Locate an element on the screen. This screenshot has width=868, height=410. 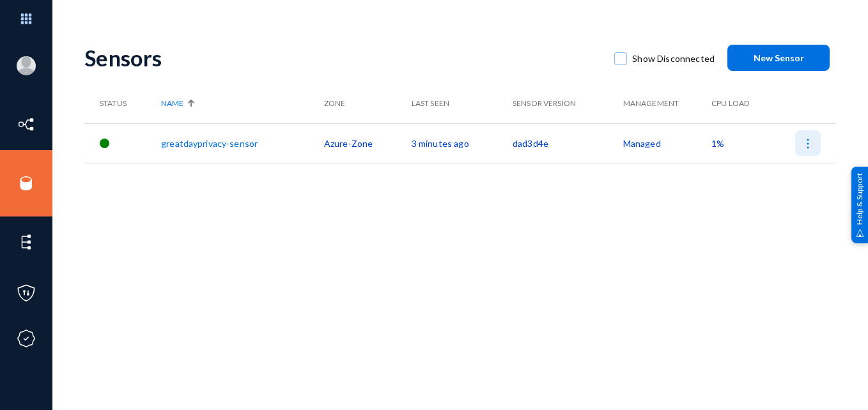
th: Sensor Version is located at coordinates (568, 103).